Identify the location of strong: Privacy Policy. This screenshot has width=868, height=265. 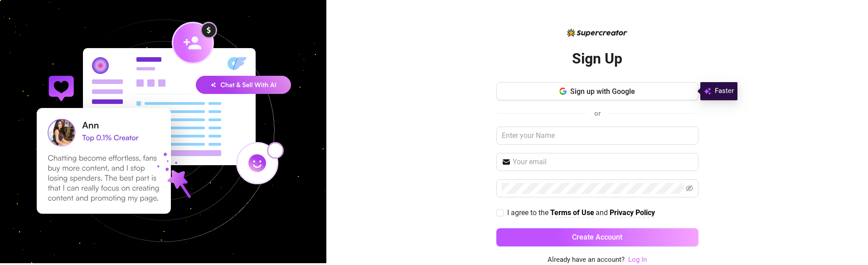
(632, 212).